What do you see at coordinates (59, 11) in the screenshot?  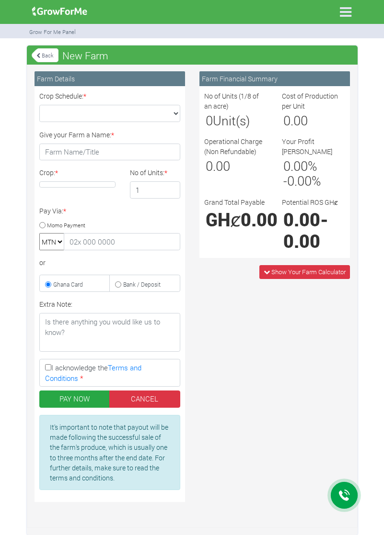 I see `img: growforme image` at bounding box center [59, 11].